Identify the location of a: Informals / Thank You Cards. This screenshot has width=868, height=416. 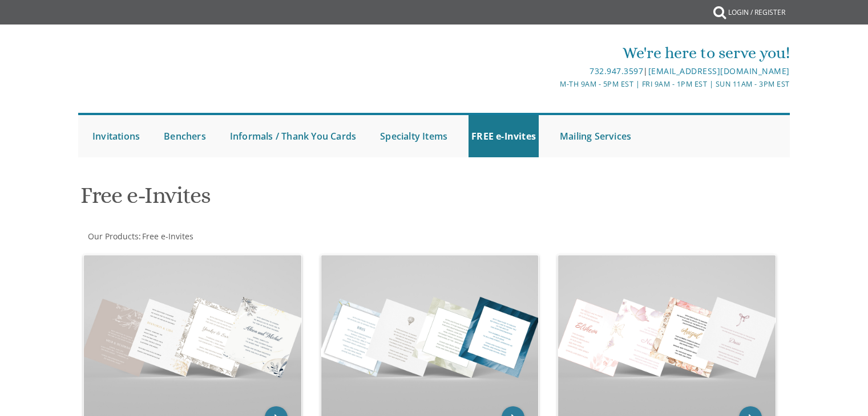
(293, 136).